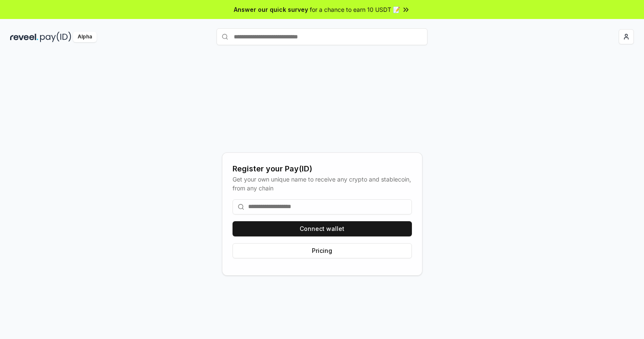 The image size is (644, 339). What do you see at coordinates (322, 184) in the screenshot?
I see `div: Get your own unique name to receive any crypto and stablecoin, from any chain` at bounding box center [322, 184].